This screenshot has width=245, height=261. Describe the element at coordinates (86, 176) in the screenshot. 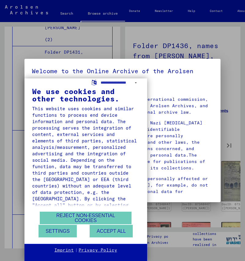

I see `div: This website uses cookies and similar functions to process end device information and personal da...` at that location.